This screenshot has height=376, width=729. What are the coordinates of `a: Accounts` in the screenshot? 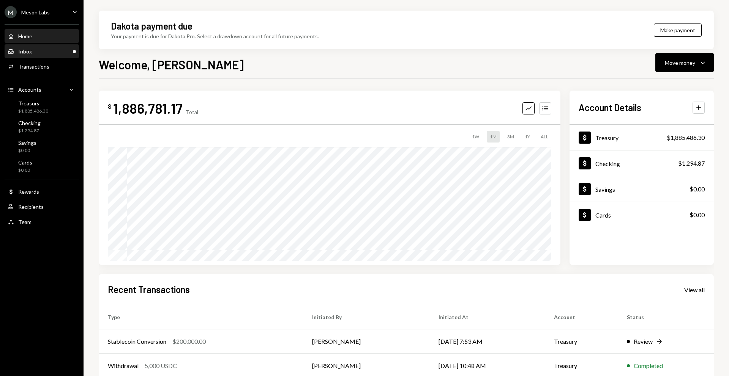 It's located at (42, 90).